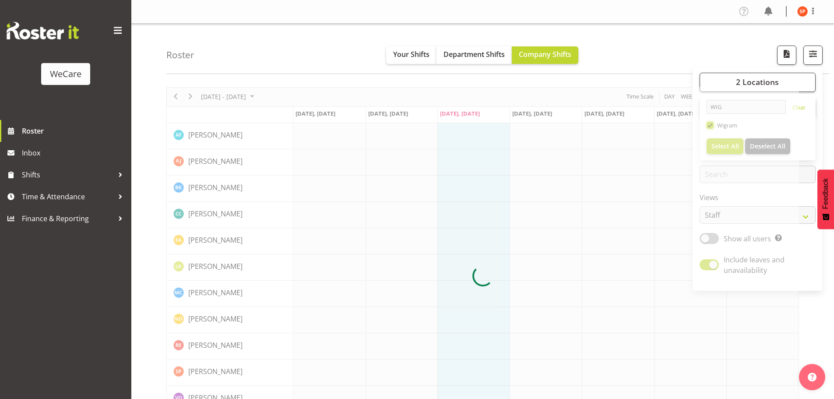 The image size is (834, 399). Describe the element at coordinates (786, 55) in the screenshot. I see `button: Download a PDF of the roster according to the set date range.` at that location.